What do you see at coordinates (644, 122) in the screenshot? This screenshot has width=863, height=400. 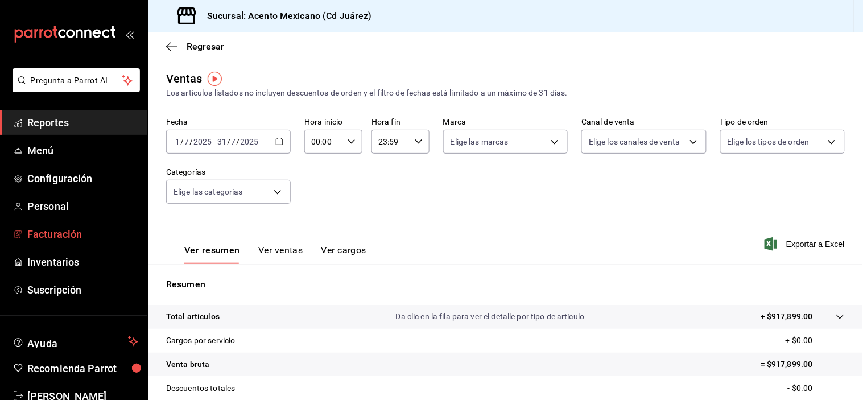 I see `label: Canal de venta` at bounding box center [644, 122].